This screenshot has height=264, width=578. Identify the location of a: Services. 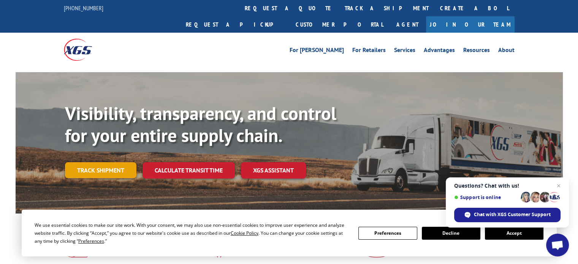
(405, 51).